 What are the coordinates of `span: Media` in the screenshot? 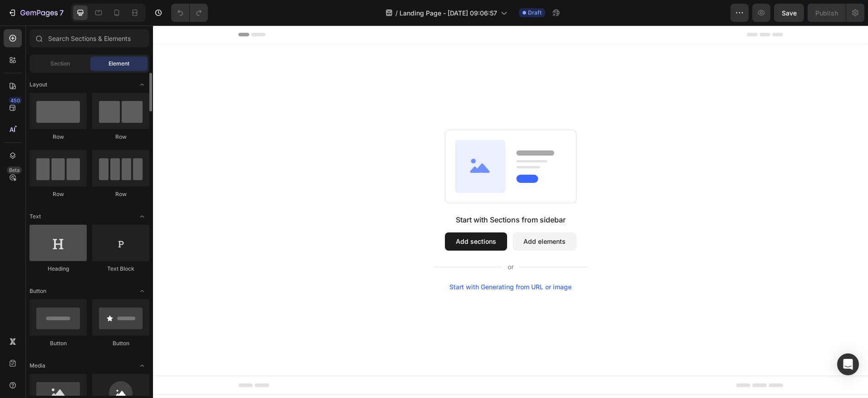 It's located at (37, 365).